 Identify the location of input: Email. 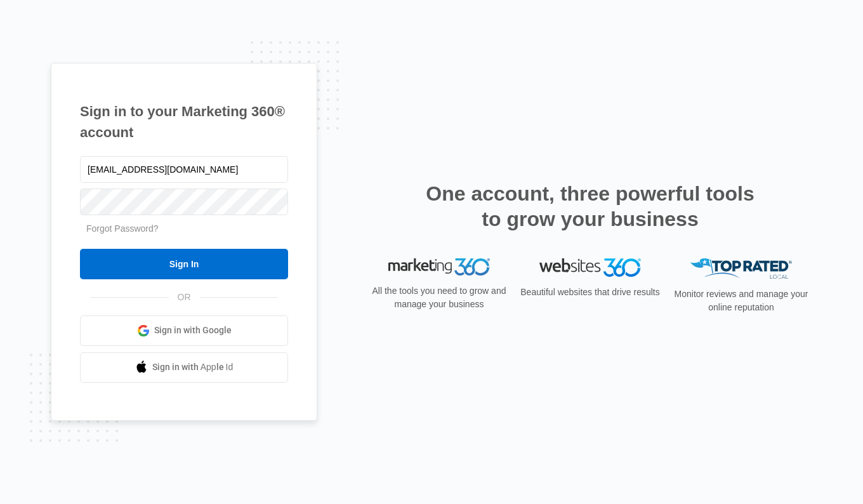
(184, 170).